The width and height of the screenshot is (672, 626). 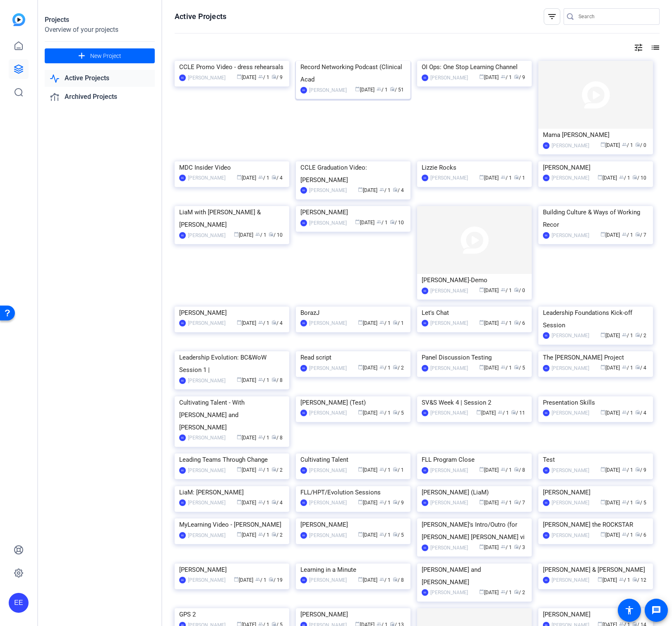 I want to click on div: Overview of your projects, so click(x=99, y=29).